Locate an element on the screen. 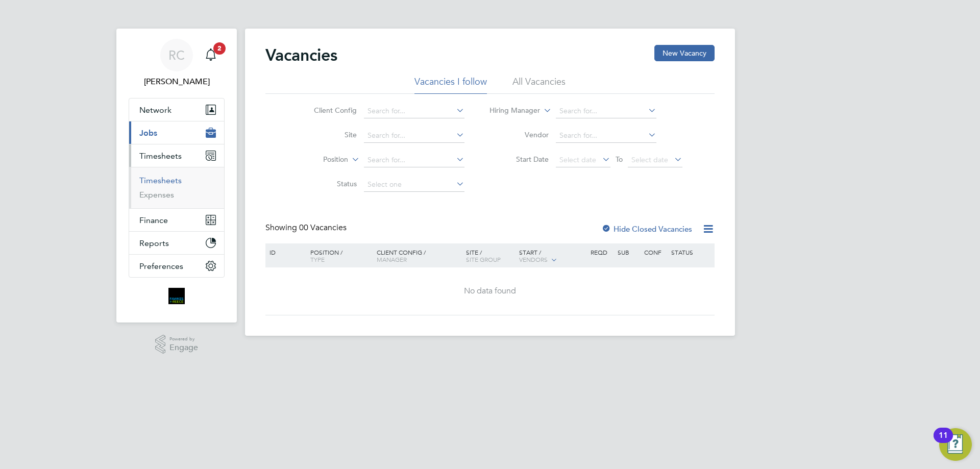 Image resolution: width=980 pixels, height=469 pixels. span: Finance is located at coordinates (154, 220).